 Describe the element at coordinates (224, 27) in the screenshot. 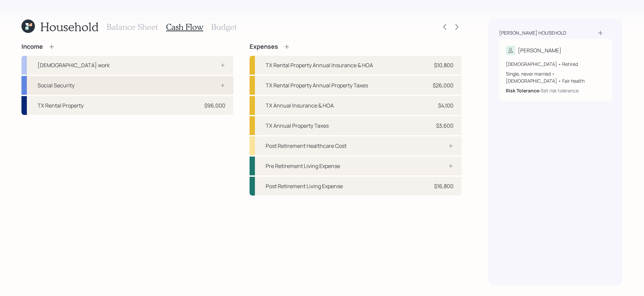

I see `h3: Budget` at that location.